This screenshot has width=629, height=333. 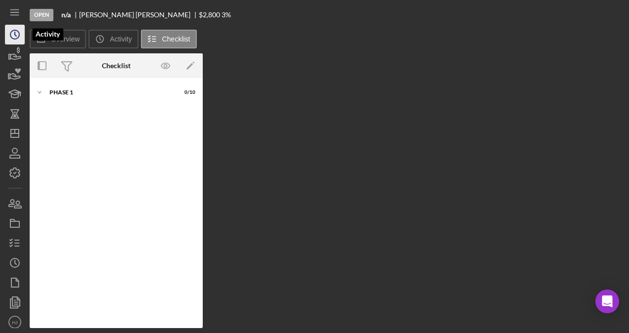 I want to click on button: Overview, so click(x=58, y=39).